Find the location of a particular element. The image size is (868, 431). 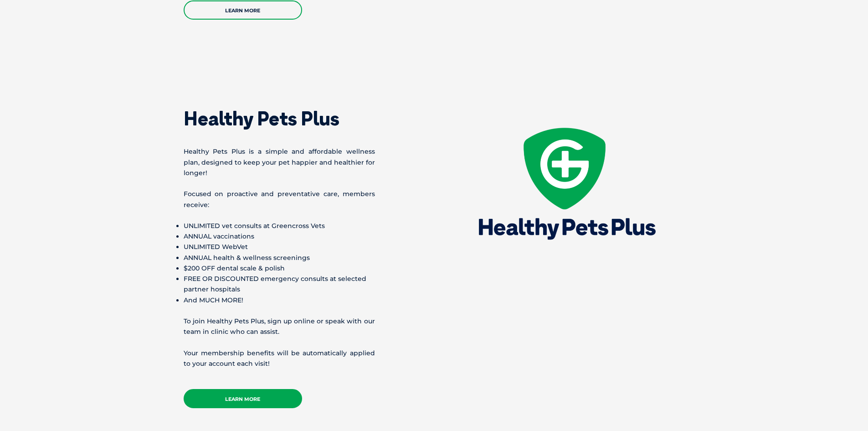

li: $200 OFF dental scale & polish is located at coordinates (279, 268).